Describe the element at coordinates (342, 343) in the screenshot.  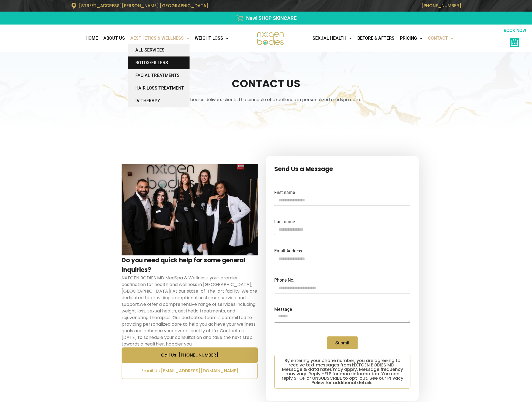
I see `span: Submit` at that location.